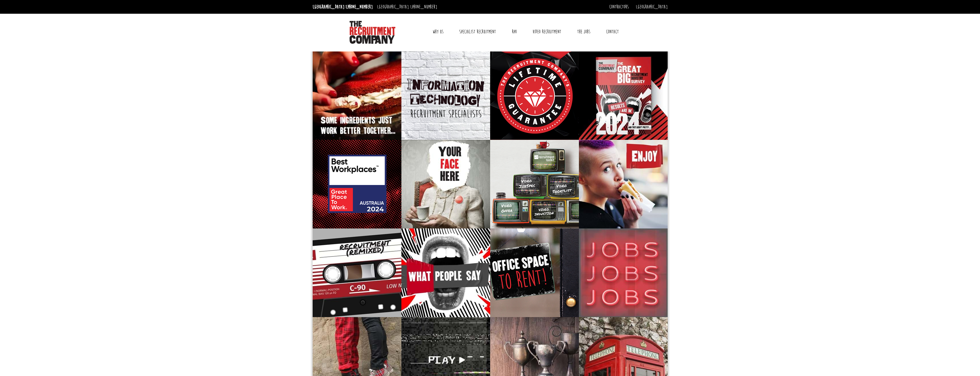 The height and width of the screenshot is (376, 980). Describe the element at coordinates (438, 32) in the screenshot. I see `a: Why Us` at that location.